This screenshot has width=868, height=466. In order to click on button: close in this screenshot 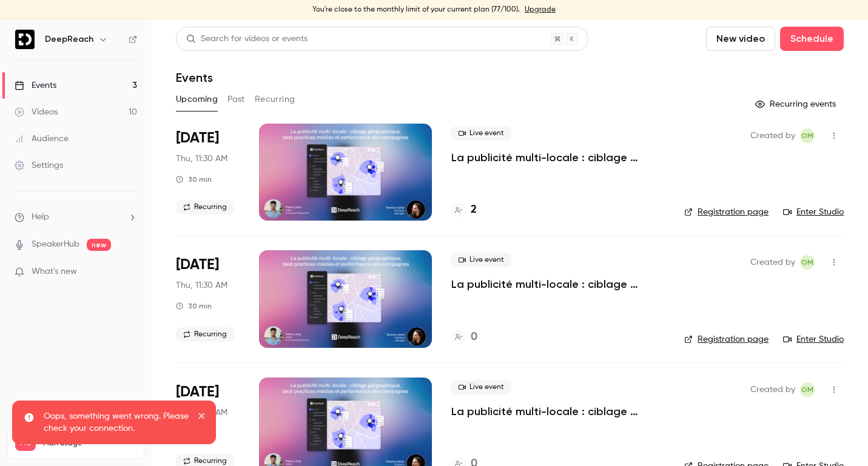, I will do `click(202, 418)`.